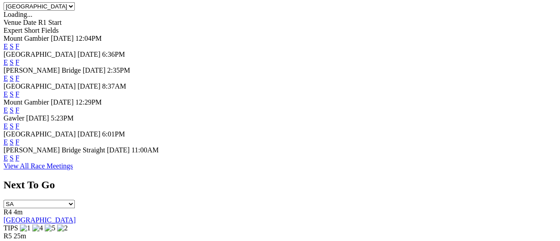 The width and height of the screenshot is (560, 241). I want to click on span: 11:00AM, so click(145, 150).